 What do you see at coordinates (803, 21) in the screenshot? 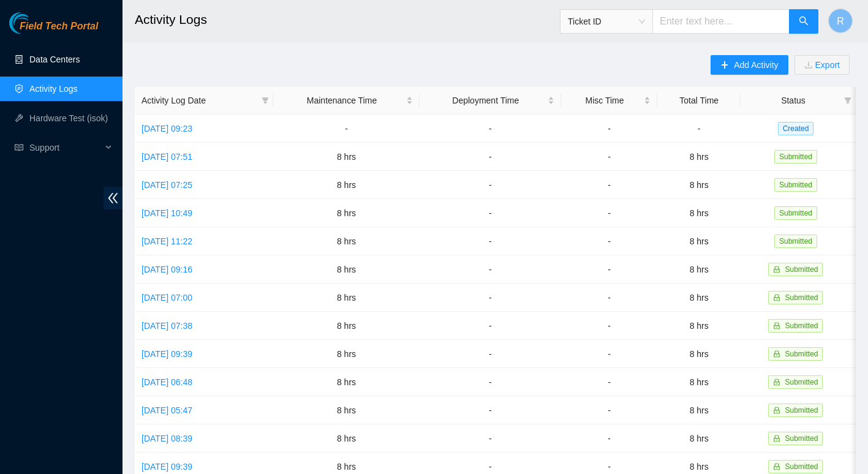
I see `span: search` at bounding box center [803, 21].